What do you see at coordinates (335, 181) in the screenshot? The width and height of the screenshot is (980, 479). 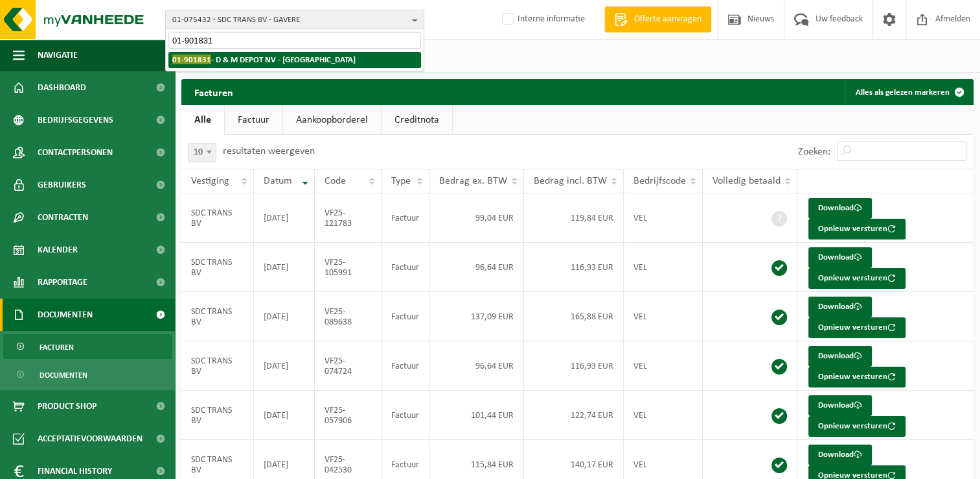 I see `span: Code` at bounding box center [335, 181].